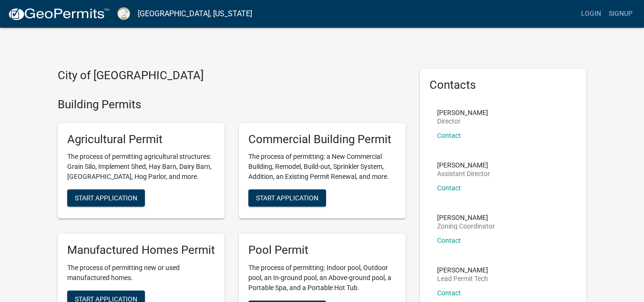 The width and height of the screenshot is (644, 302). Describe the element at coordinates (466, 226) in the screenshot. I see `p: Zoning Coordinator` at that location.